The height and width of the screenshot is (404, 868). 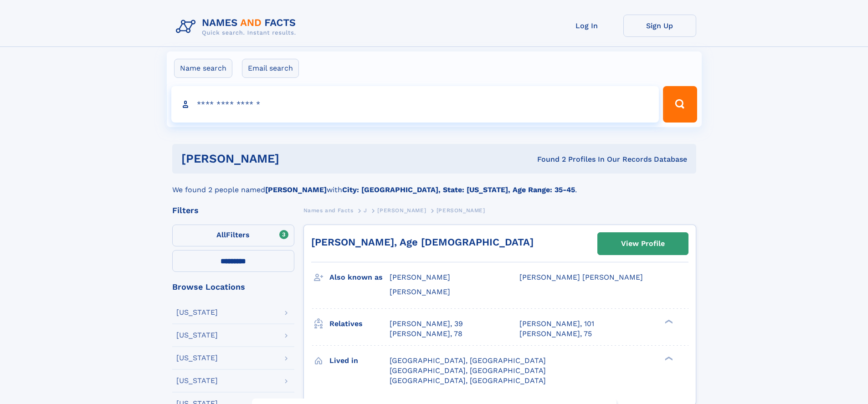 I want to click on a: Sign Up, so click(x=660, y=26).